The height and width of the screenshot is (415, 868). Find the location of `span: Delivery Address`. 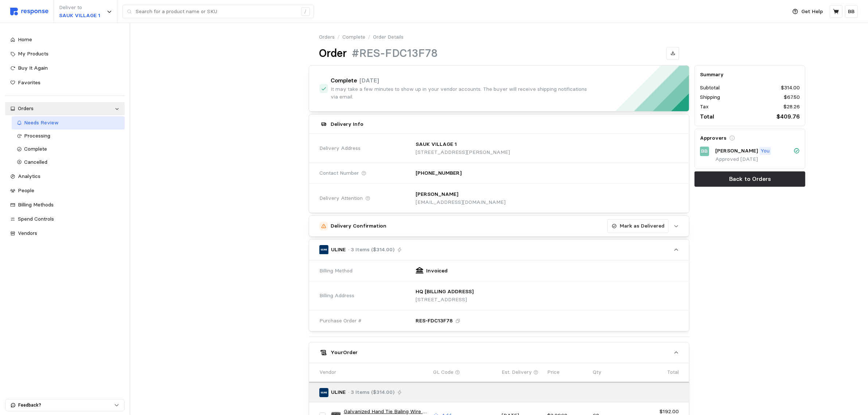

span: Delivery Address is located at coordinates (340, 148).